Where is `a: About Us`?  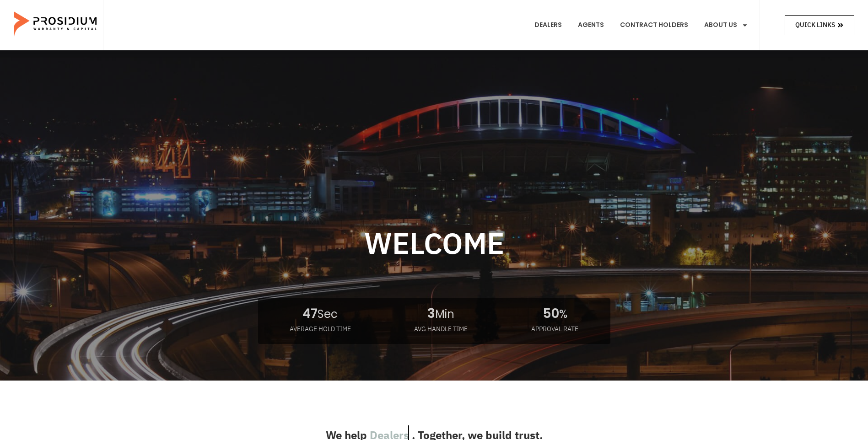 a: About Us is located at coordinates (726, 25).